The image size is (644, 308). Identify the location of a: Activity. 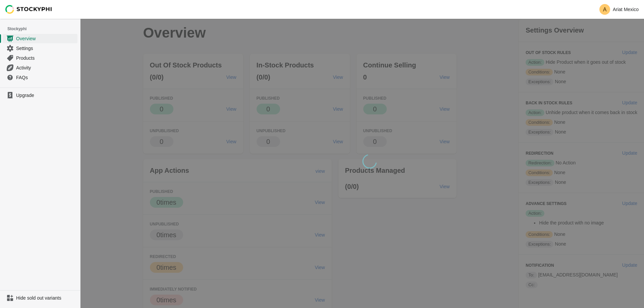
(40, 68).